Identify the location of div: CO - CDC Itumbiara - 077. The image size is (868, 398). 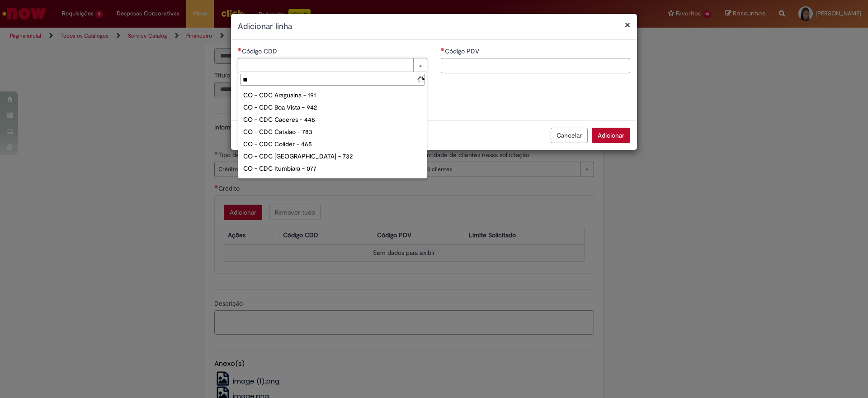
(332, 168).